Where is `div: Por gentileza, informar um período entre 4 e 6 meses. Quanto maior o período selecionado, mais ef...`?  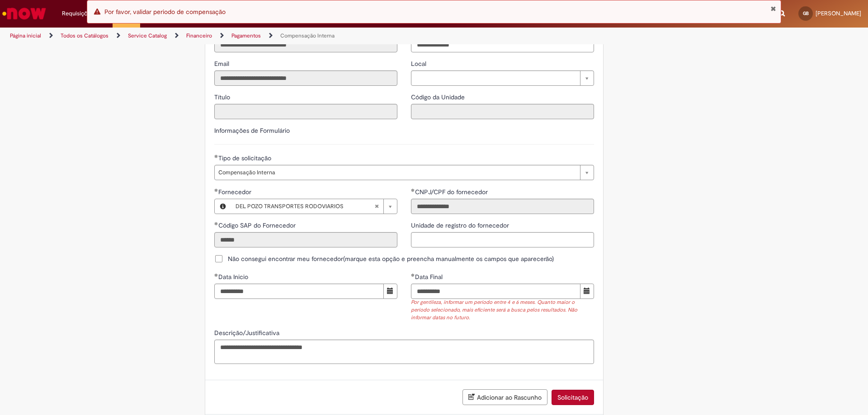 div: Por gentileza, informar um período entre 4 e 6 meses. Quanto maior o período selecionado, mais ef... is located at coordinates (502, 310).